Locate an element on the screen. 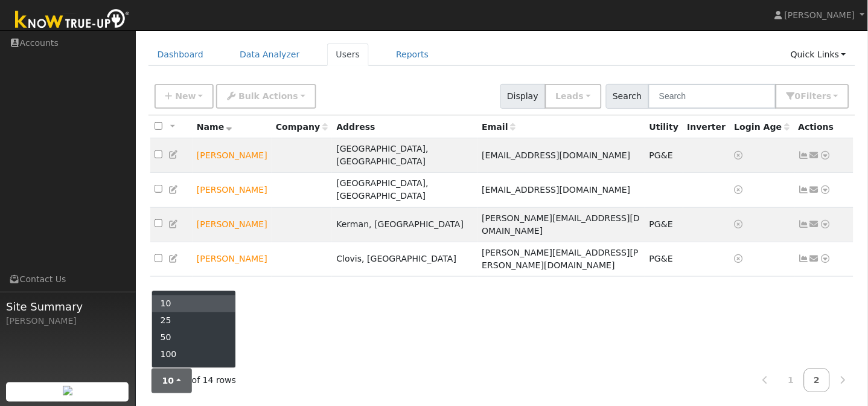  span: 10 is located at coordinates (168, 380).